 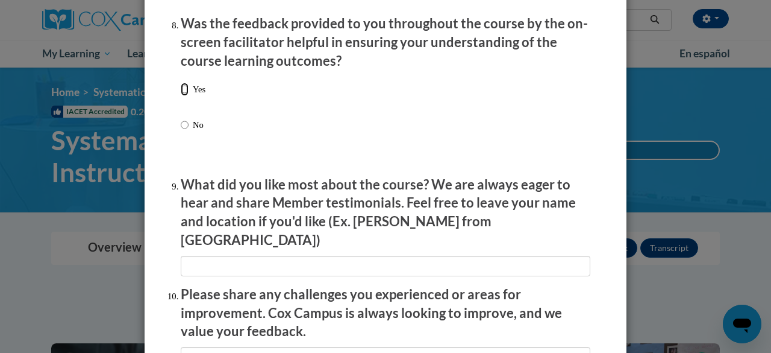 What do you see at coordinates (184, 125) in the screenshot?
I see `input: No` at bounding box center [184, 125].